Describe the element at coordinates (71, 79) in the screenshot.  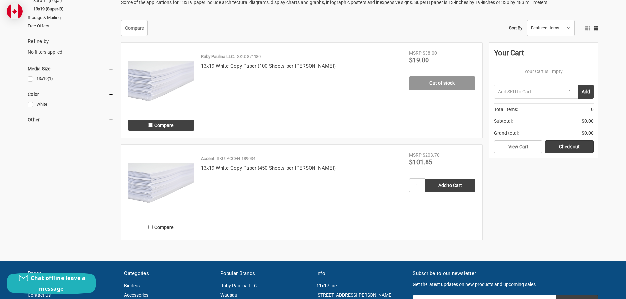
I see `a: 13x19` at that location.